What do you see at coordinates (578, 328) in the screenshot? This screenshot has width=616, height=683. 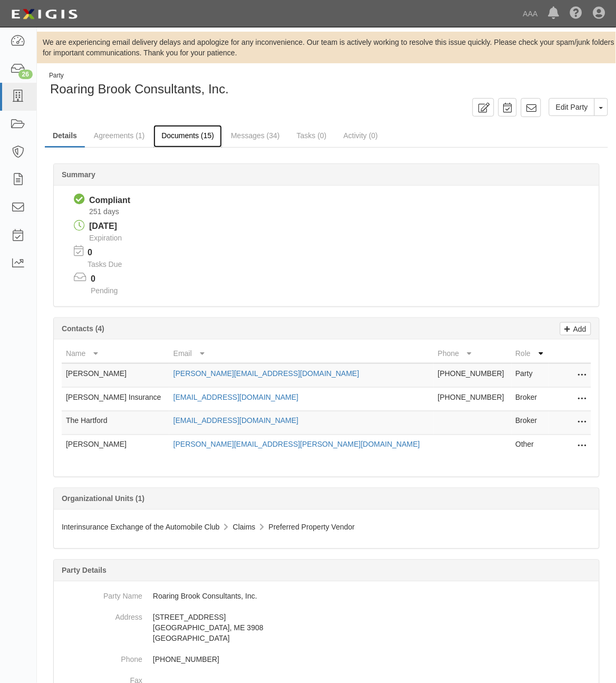 I see `p: Add` at bounding box center [578, 328].